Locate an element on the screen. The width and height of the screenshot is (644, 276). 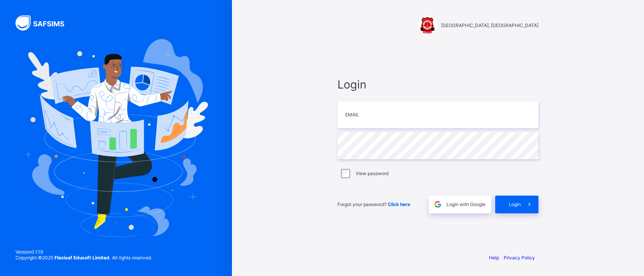
label: View password is located at coordinates (372, 173).